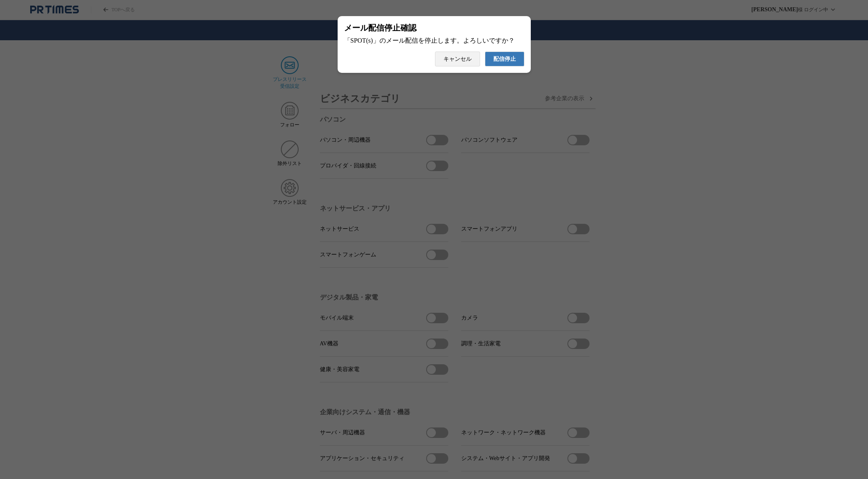 Image resolution: width=868 pixels, height=479 pixels. Describe the element at coordinates (505, 59) in the screenshot. I see `span: 配信停止` at that location.